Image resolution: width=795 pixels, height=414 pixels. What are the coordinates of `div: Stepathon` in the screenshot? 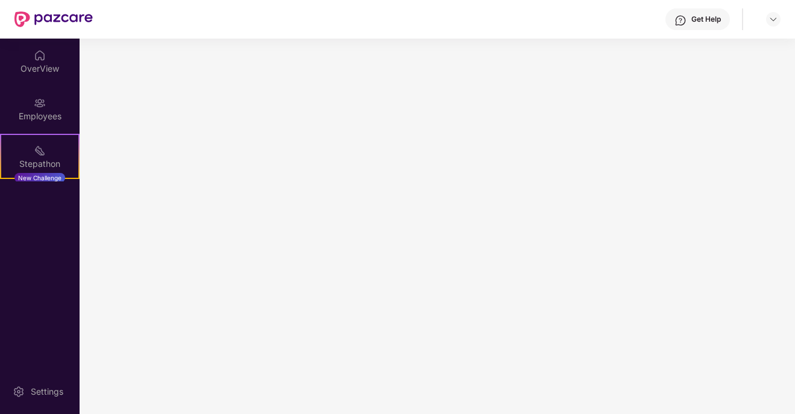 It's located at (40, 164).